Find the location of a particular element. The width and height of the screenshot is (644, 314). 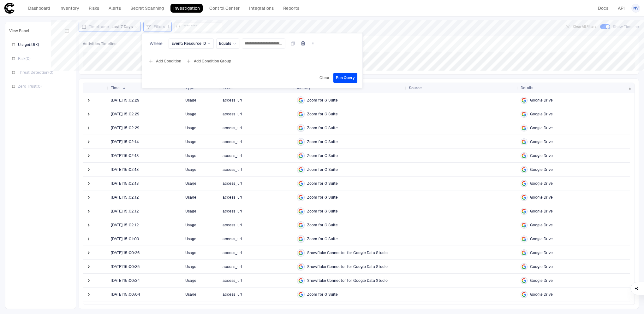

span: Where is located at coordinates (156, 43).